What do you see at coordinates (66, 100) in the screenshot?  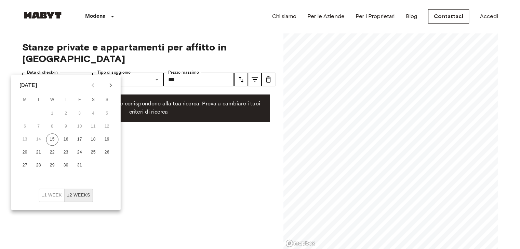 I see `span: Thursday` at bounding box center [66, 100].